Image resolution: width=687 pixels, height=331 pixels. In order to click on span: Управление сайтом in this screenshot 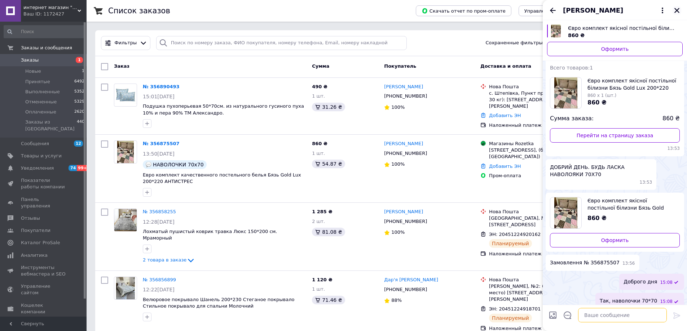, I will do `click(44, 290)`.